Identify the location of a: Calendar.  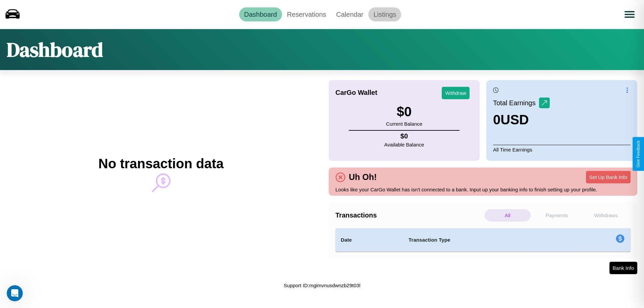
(350, 14).